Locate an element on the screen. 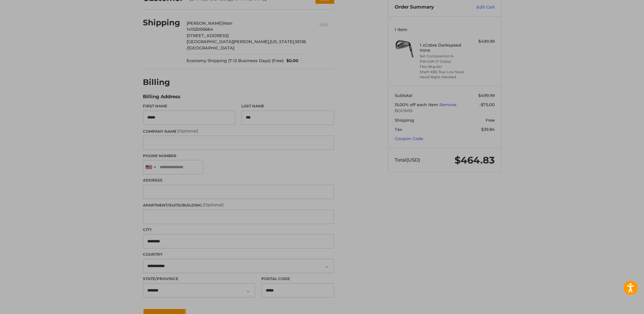  a: Edit Cart is located at coordinates (479, 7).